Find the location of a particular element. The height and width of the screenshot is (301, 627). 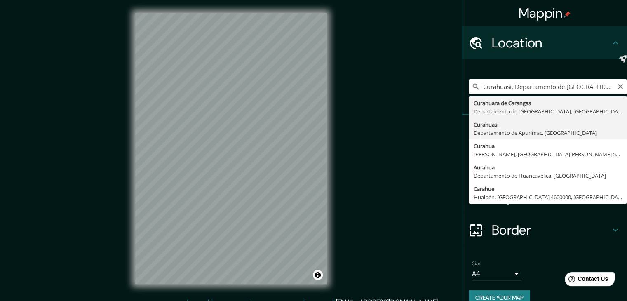

div: Location is located at coordinates (545, 43).